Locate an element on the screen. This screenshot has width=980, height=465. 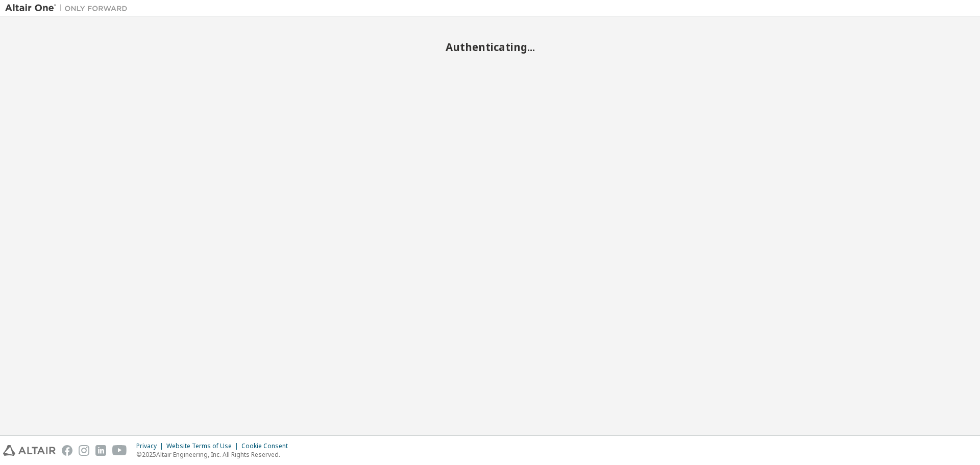
p: © 2025 Altair Engineering, Inc. All Rights Reserved. is located at coordinates (215, 454).